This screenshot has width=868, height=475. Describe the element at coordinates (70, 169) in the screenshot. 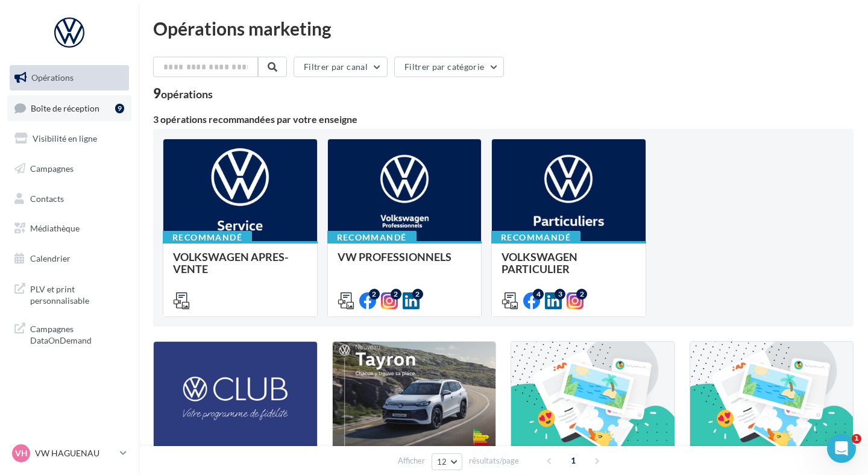

I see `a: Campagnes` at that location.